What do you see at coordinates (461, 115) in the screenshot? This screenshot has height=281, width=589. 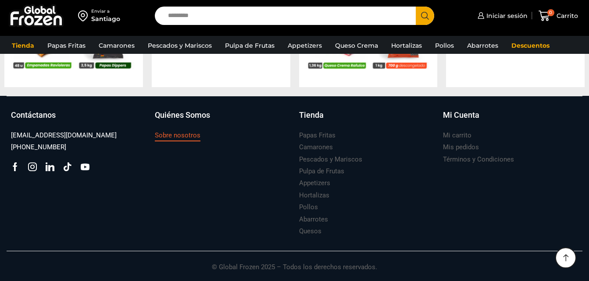 I see `h3: Mi Cuenta` at bounding box center [461, 115].